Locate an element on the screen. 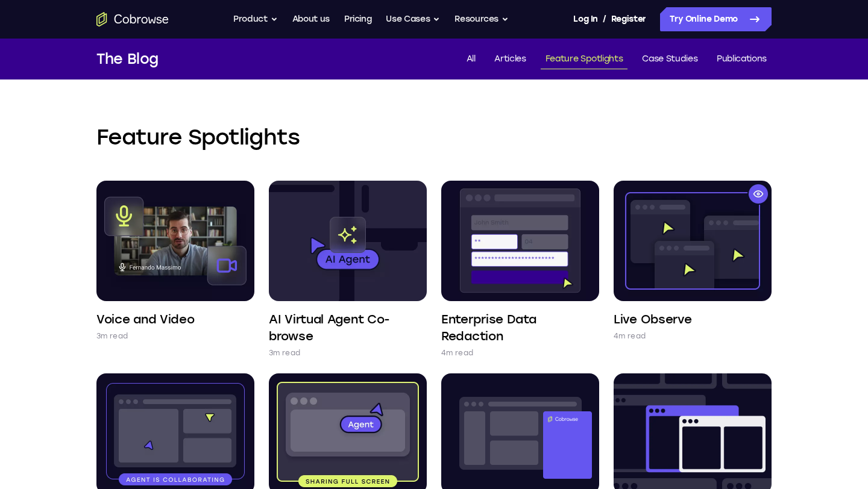 This screenshot has height=489, width=868. h4: AI Virtual Agent Co-browse is located at coordinates (348, 328).